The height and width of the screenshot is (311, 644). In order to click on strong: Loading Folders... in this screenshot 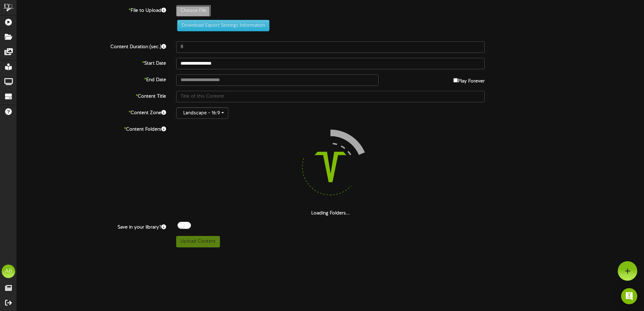, I will do `click(331, 213)`.